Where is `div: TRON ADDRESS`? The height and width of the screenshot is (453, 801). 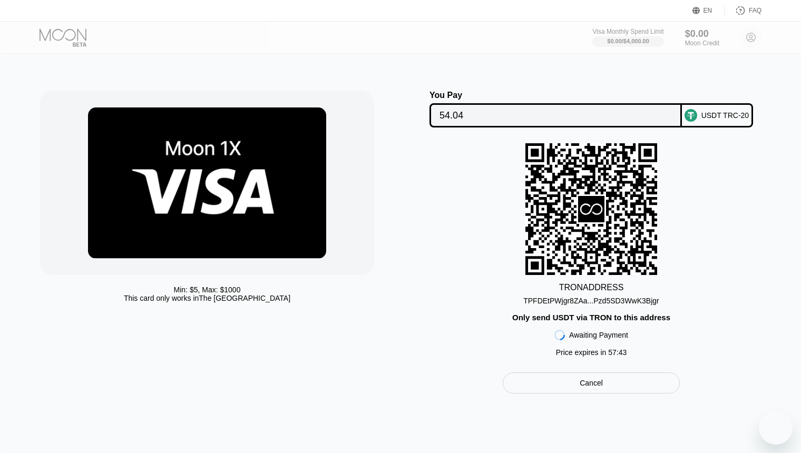 div: TRON ADDRESS is located at coordinates (591, 288).